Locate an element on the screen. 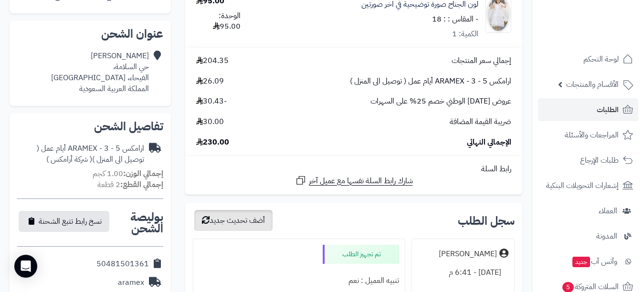 Image resolution: width=644 pixels, height=292 pixels. img: logo-2.png is located at coordinates (607, 37).